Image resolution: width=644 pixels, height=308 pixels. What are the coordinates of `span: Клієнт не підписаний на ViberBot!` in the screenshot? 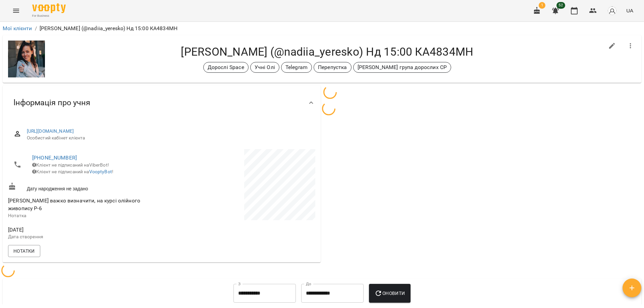 It's located at (70, 165).